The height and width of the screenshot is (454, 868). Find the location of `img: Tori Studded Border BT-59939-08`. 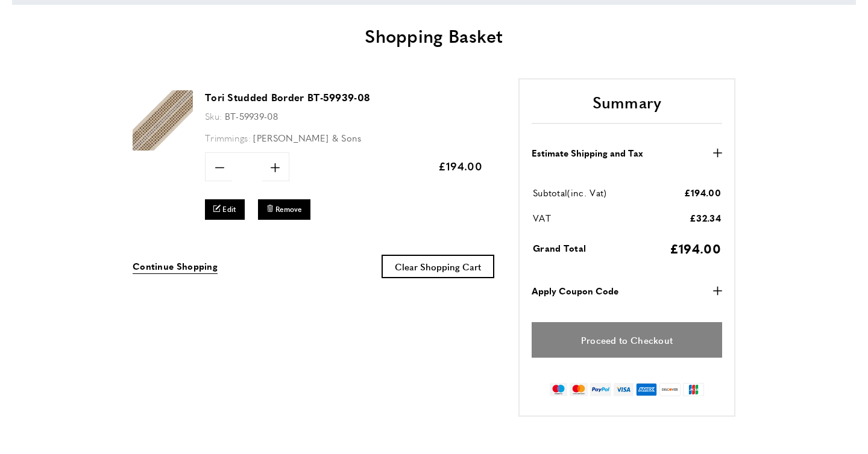

img: Tori Studded Border BT-59939-08 is located at coordinates (163, 120).